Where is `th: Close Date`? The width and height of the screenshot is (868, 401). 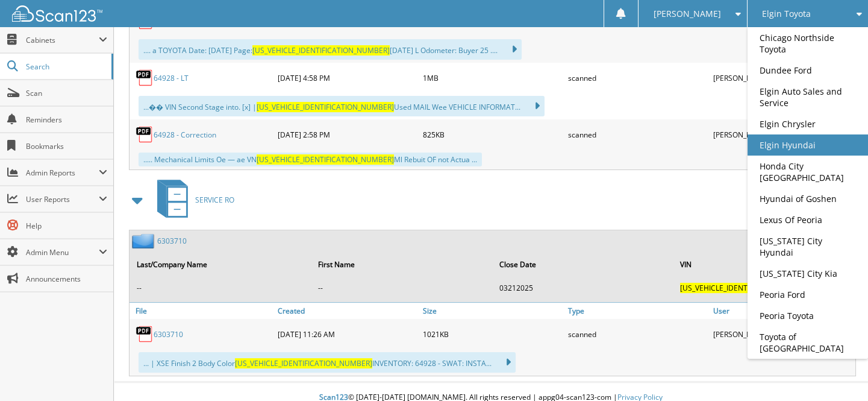
th: Close Date is located at coordinates (583, 264).